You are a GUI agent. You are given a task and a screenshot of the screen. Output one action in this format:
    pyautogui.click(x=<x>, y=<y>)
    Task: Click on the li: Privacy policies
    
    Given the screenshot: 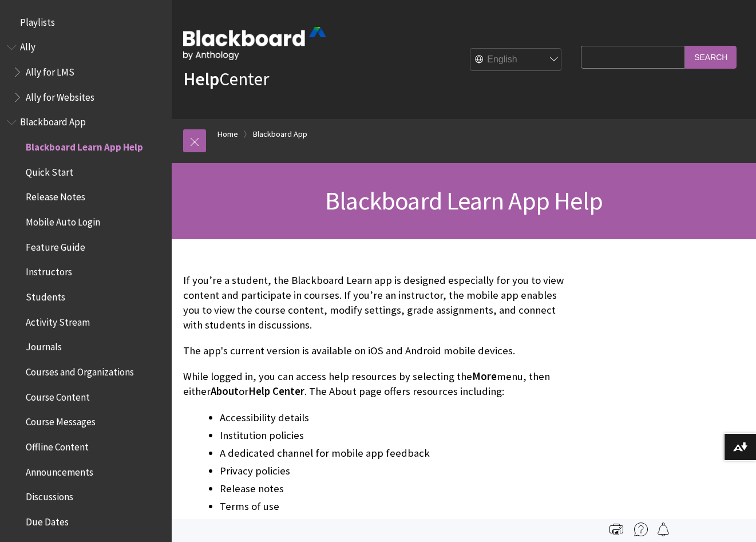 What is the action you would take?
    pyautogui.click(x=397, y=471)
    